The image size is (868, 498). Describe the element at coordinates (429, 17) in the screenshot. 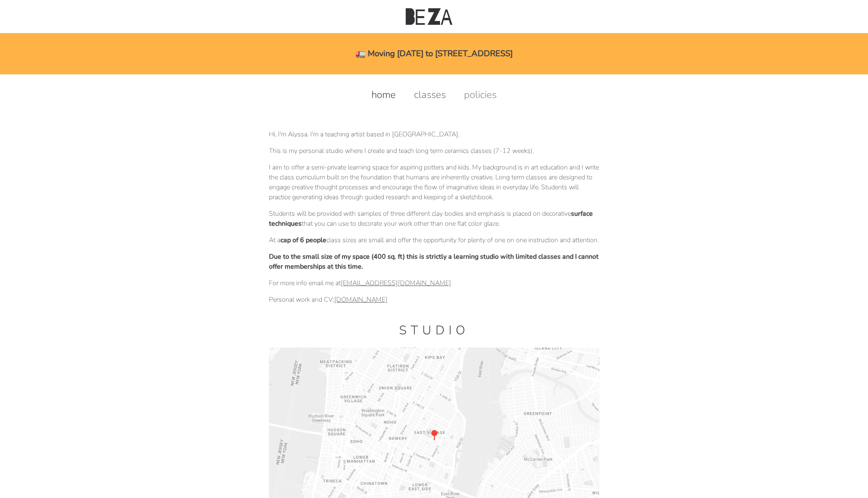

I see `img: Beza Studio Logo` at that location.